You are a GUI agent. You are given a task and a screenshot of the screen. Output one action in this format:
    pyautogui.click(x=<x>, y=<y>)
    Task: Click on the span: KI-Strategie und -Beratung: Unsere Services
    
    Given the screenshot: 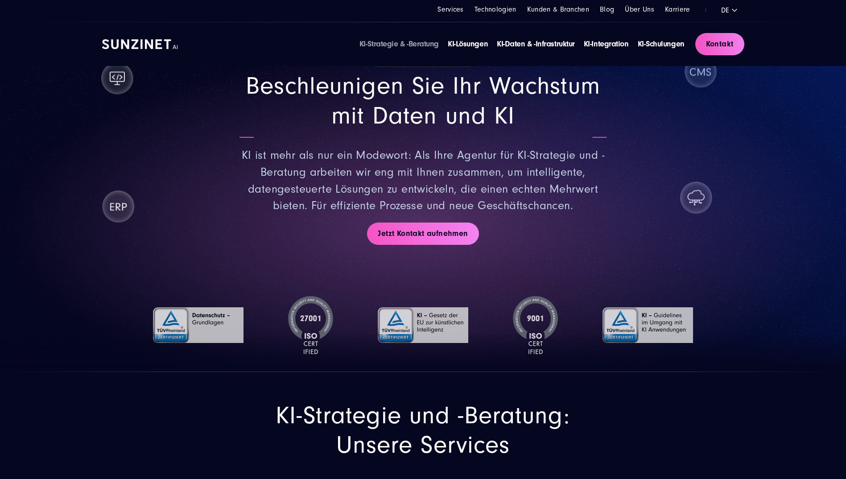 What is the action you would take?
    pyautogui.click(x=423, y=430)
    